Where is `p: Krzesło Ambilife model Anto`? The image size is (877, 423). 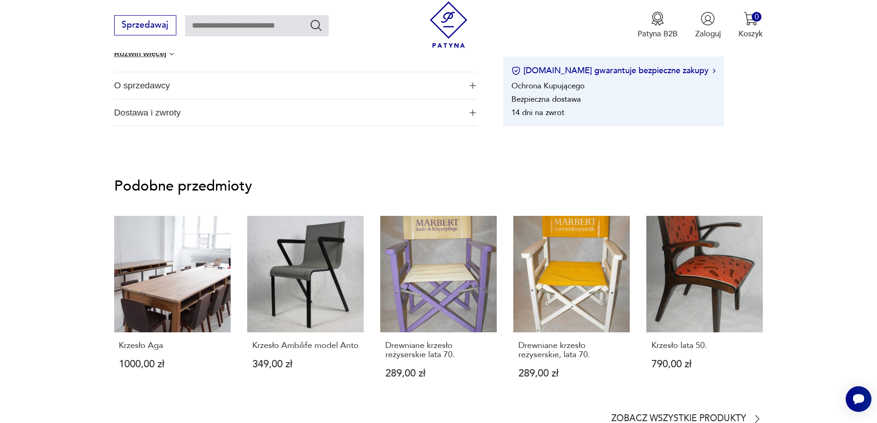
p: Krzesło Ambilife model Anto is located at coordinates (306, 346).